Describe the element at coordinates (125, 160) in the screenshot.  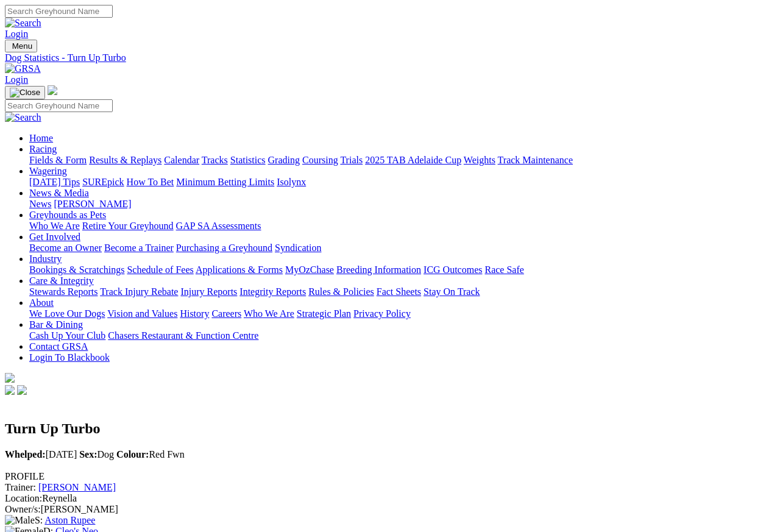
I see `a: Results & Replays` at that location.